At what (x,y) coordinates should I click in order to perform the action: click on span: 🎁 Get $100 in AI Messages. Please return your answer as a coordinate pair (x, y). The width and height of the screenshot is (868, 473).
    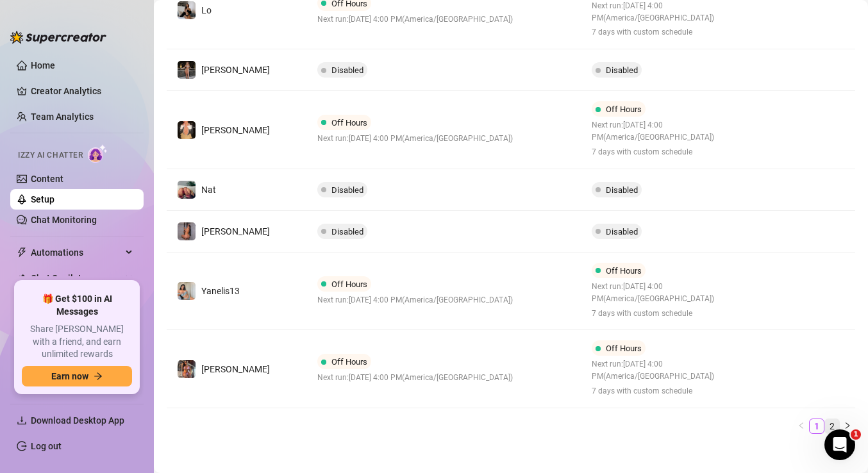
    Looking at the image, I should click on (77, 305).